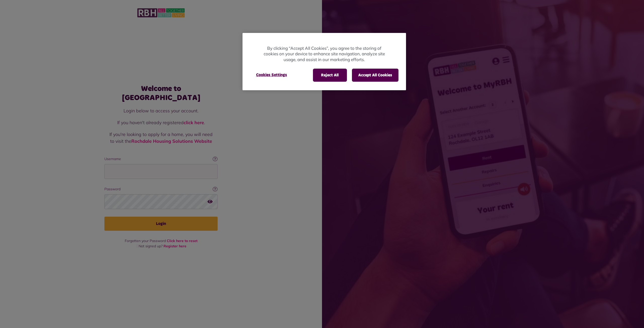 This screenshot has height=328, width=644. I want to click on div: Cookie banner, so click(324, 61).